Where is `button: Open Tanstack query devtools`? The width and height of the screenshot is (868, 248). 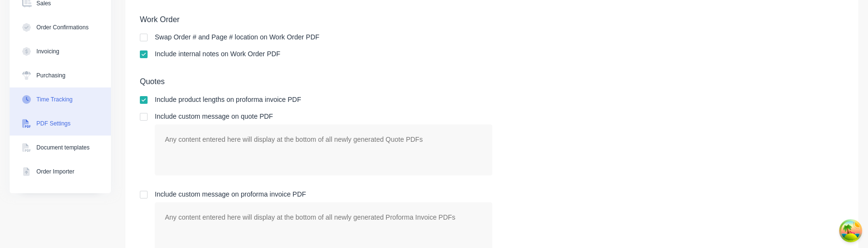
button: Open Tanstack query devtools is located at coordinates (851, 231).